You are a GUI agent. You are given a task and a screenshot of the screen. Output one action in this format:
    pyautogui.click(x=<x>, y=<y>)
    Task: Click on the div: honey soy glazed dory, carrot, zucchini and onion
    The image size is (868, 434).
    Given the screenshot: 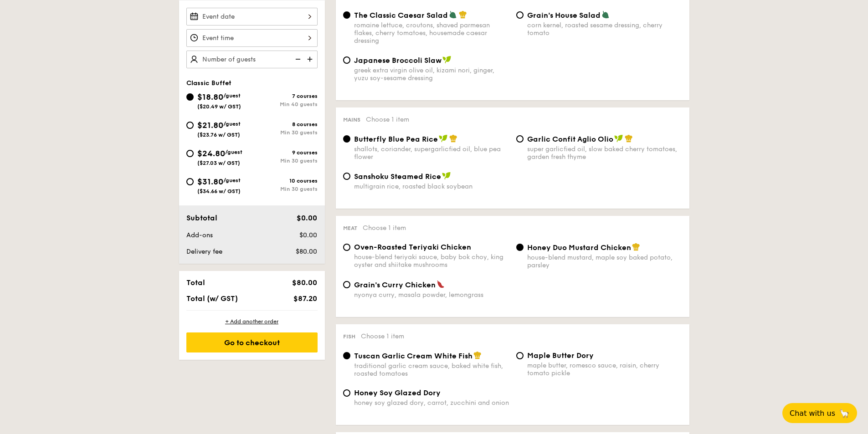 What is the action you would take?
    pyautogui.click(x=432, y=403)
    